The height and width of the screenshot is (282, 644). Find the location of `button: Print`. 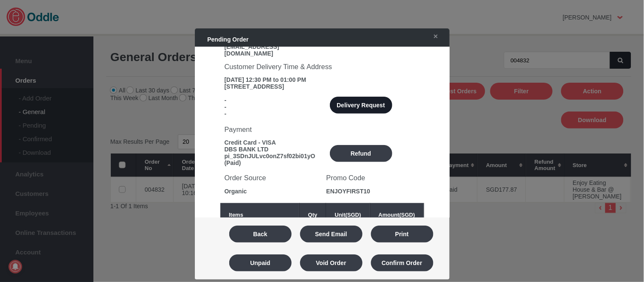

button: Print is located at coordinates (402, 234).